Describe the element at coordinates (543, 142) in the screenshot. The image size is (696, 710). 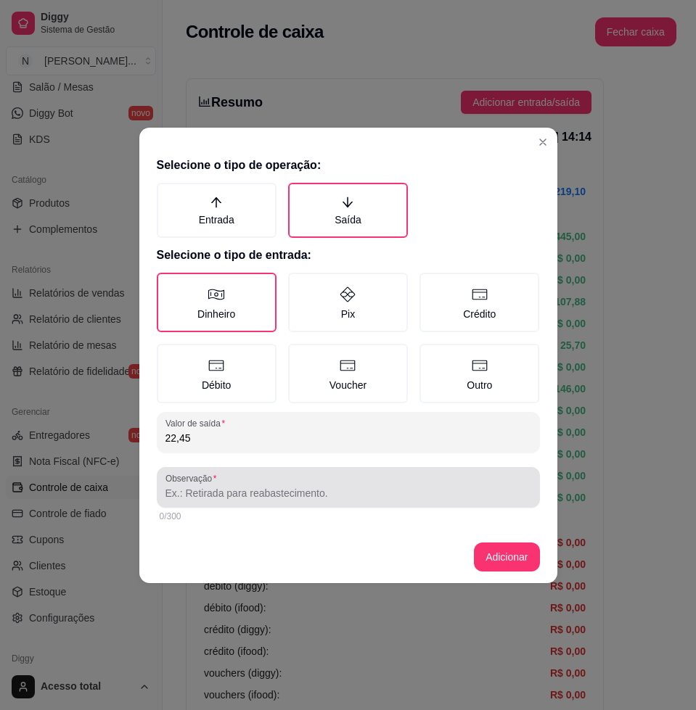
I see `button: Close` at that location.